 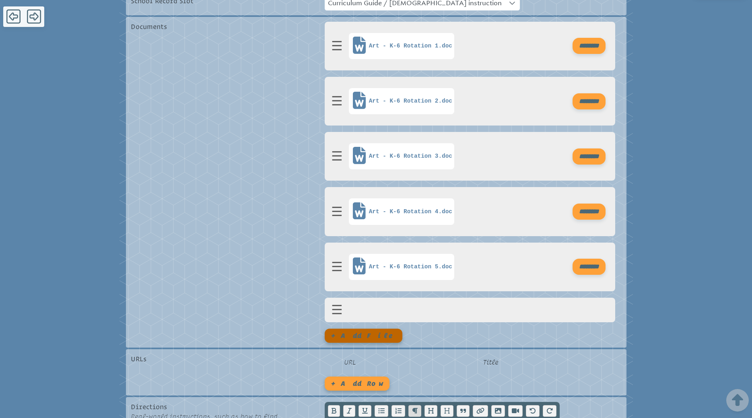 I want to click on span: Art - K-6 Rotation 4.doc, so click(x=410, y=212).